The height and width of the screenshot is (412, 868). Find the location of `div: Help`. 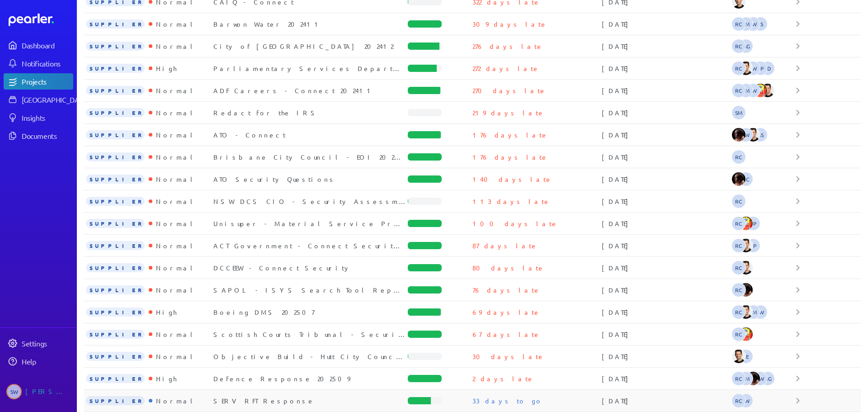

div: Help is located at coordinates (47, 362).